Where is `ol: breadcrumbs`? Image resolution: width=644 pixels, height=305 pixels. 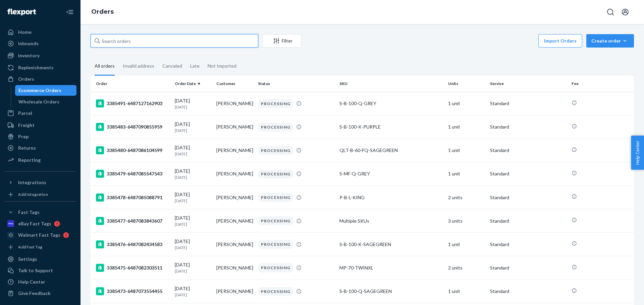 ol: breadcrumbs is located at coordinates (102, 12).